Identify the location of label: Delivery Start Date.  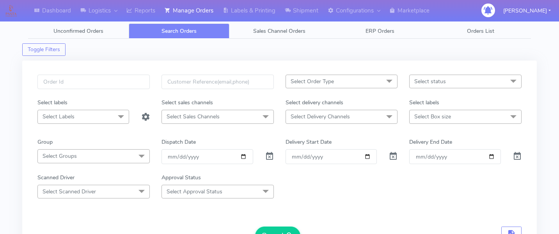
(309, 142).